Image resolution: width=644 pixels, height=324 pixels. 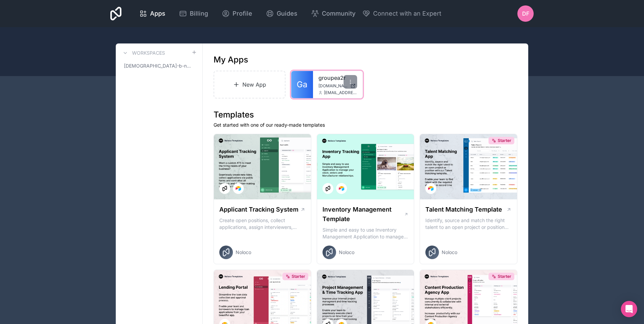 I want to click on span: Ga, so click(x=302, y=85).